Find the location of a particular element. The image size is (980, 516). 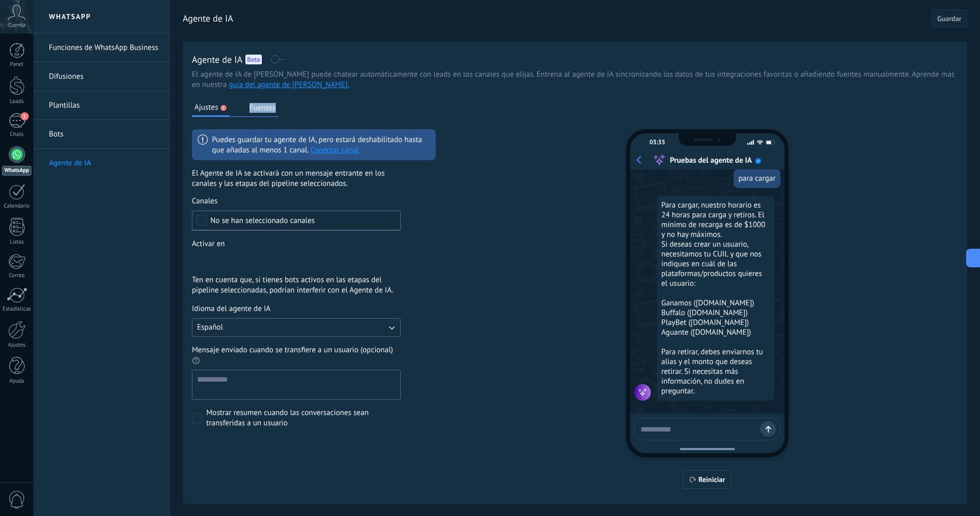

img: agent icon is located at coordinates (643, 392).